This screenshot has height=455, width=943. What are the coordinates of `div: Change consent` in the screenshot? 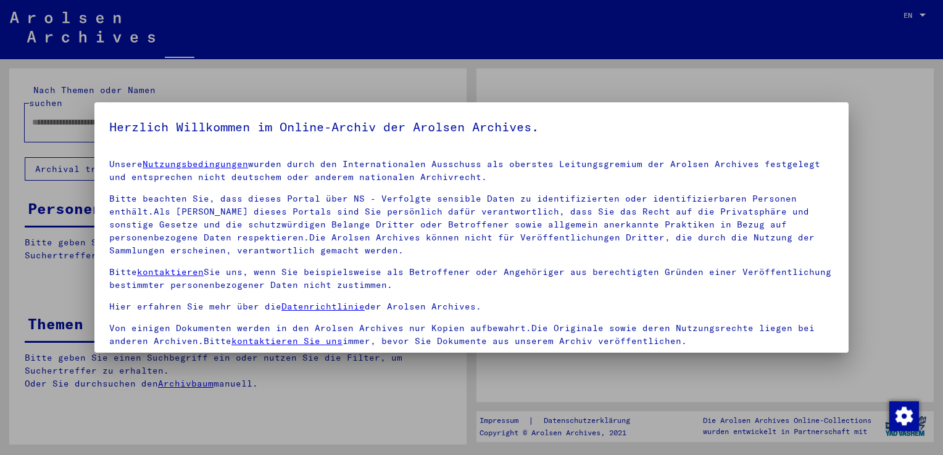 It's located at (903, 416).